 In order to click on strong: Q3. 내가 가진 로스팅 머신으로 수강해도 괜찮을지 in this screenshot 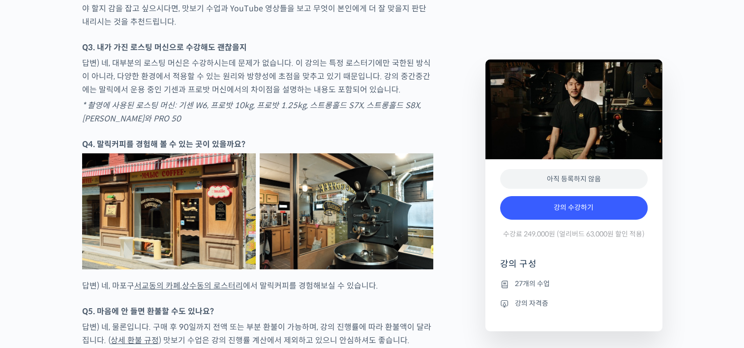, I will do `click(164, 47)`.